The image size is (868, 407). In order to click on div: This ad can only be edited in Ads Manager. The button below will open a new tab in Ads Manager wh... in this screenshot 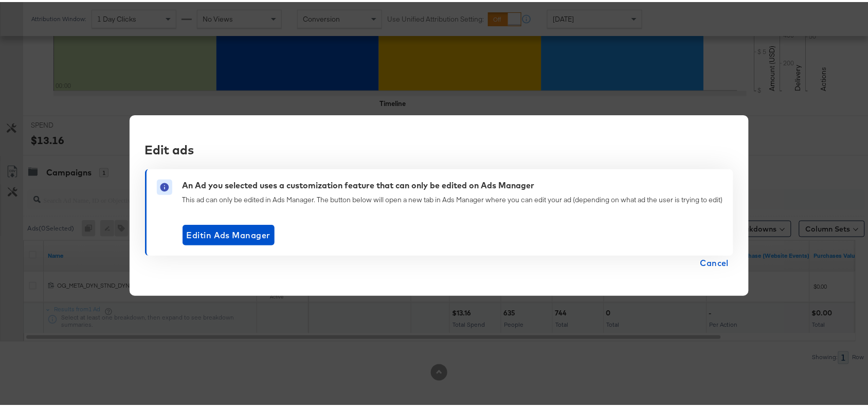, I will do `click(453, 197)`.